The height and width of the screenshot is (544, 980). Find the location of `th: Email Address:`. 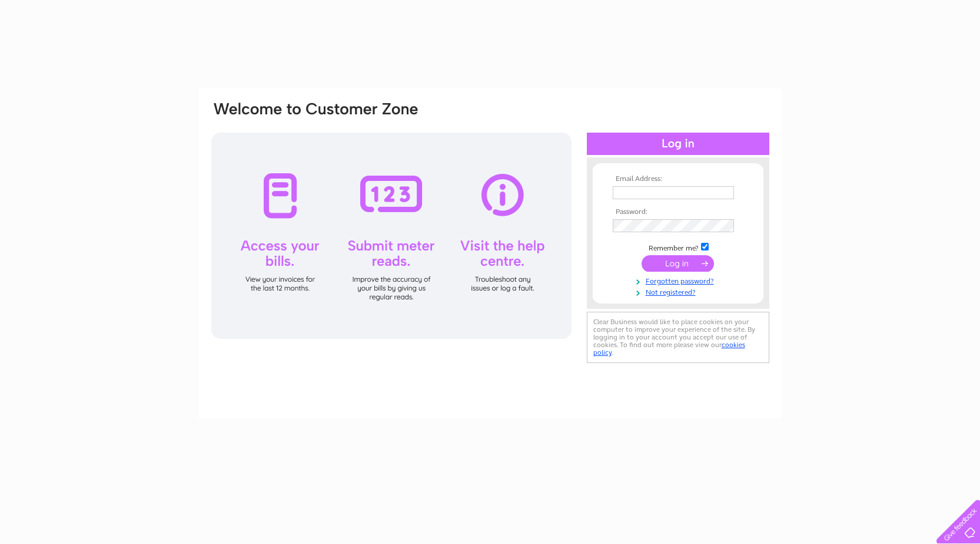

th: Email Address: is located at coordinates (678, 179).